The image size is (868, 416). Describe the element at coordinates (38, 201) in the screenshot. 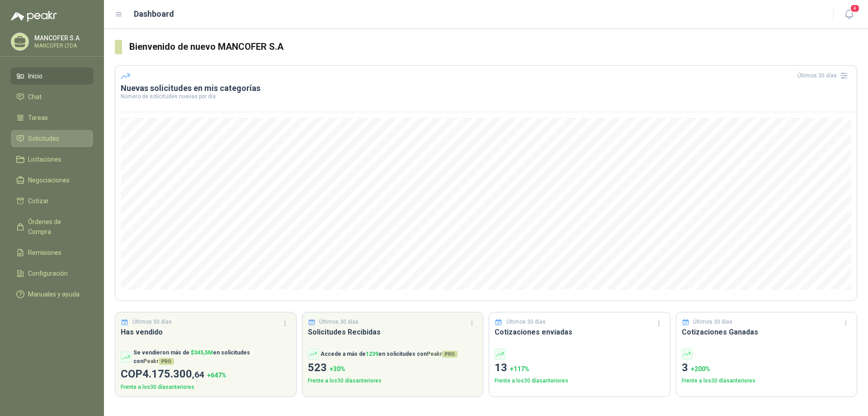

I see `span: Cotizar` at that location.